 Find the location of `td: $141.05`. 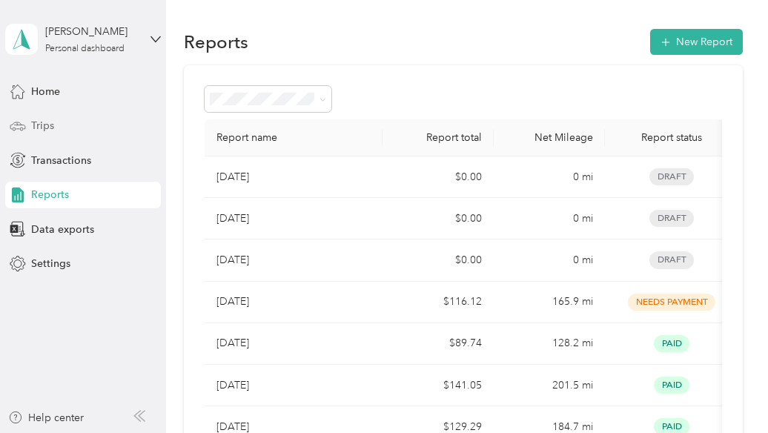

td: $141.05 is located at coordinates (438, 386).